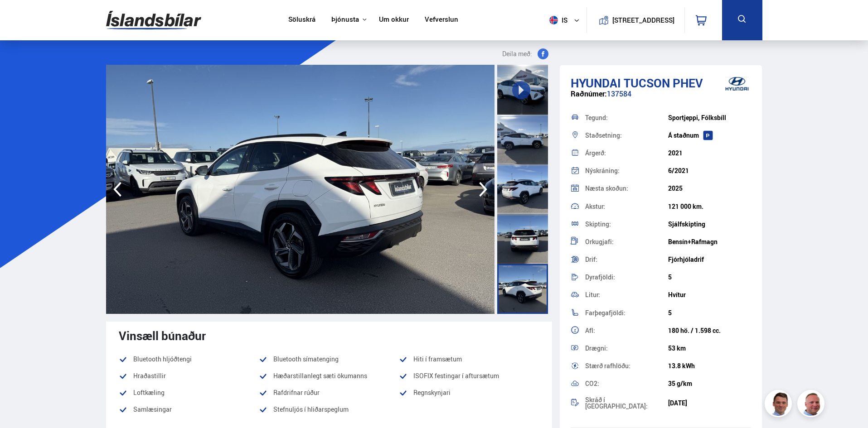 The image size is (868, 428). What do you see at coordinates (626, 242) in the screenshot?
I see `div: Orkugjafi:` at bounding box center [626, 242].